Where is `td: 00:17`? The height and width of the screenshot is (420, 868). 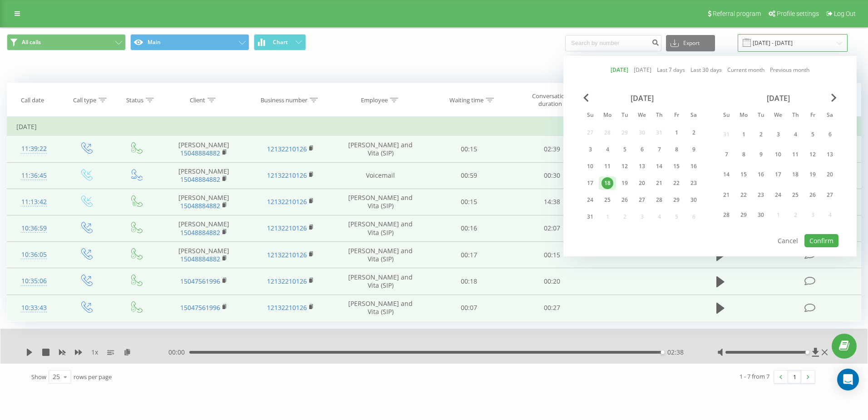
td: 00:17 is located at coordinates (469, 255).